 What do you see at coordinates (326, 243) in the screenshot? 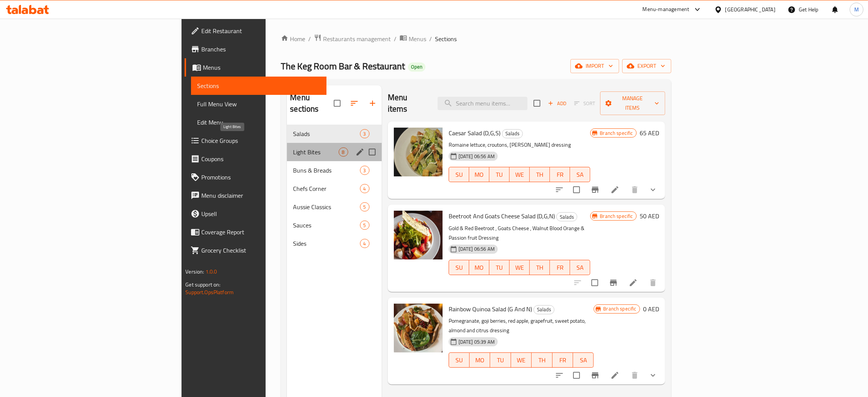
I see `span: Sides` at bounding box center [326, 243].